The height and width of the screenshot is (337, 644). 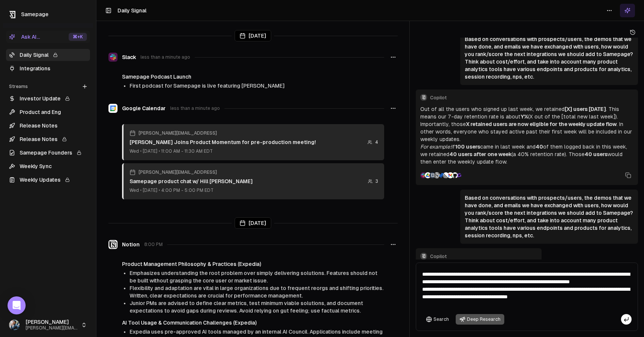 What do you see at coordinates (437, 319) in the screenshot?
I see `button: Search` at bounding box center [437, 319].